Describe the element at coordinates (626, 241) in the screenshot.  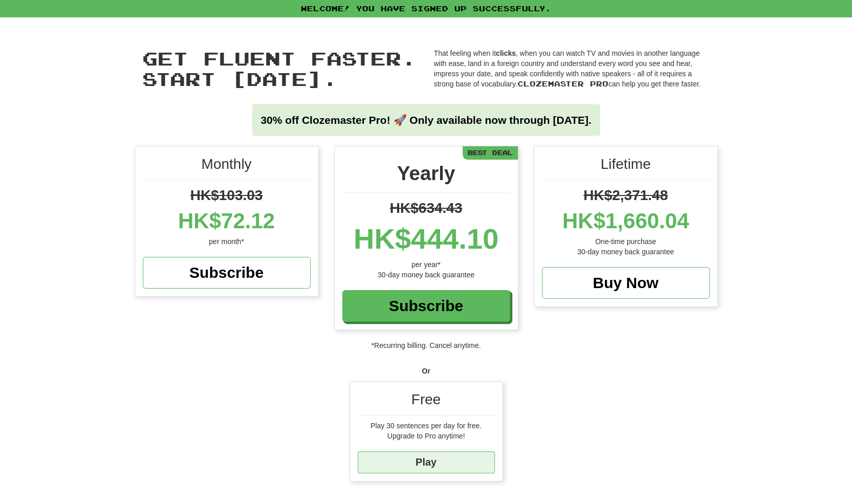
I see `div: One-time purchase` at that location.